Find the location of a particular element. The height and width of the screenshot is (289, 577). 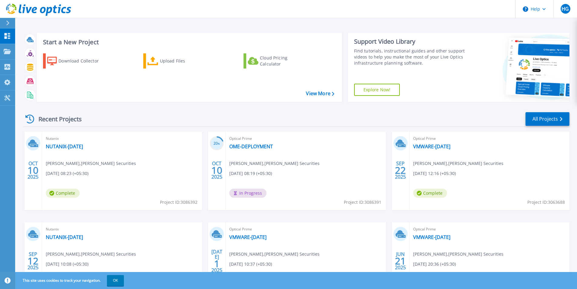

span: 22 is located at coordinates (400, 170).